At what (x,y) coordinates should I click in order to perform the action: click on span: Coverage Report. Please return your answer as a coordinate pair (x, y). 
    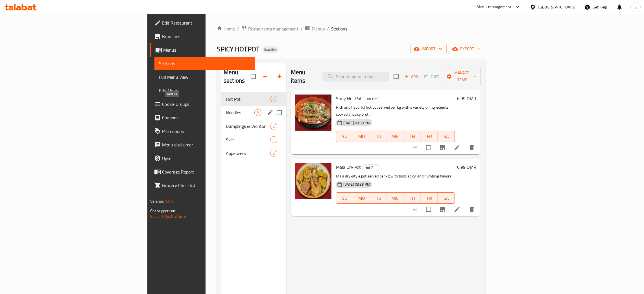
    Looking at the image, I should click on (206, 171).